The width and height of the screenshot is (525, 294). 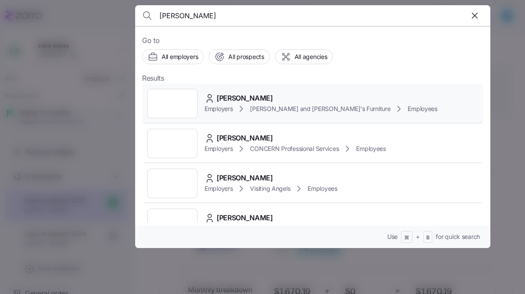 What do you see at coordinates (246, 57) in the screenshot?
I see `span: All prospects` at bounding box center [246, 57].